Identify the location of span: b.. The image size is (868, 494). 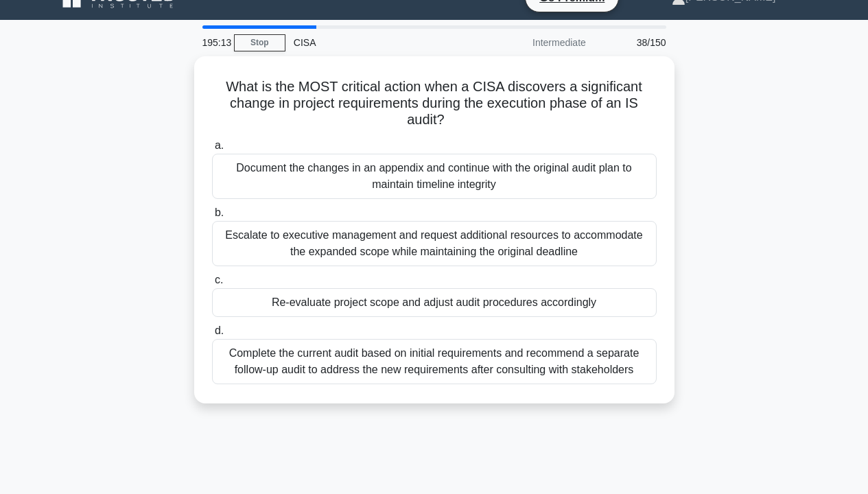
(219, 212).